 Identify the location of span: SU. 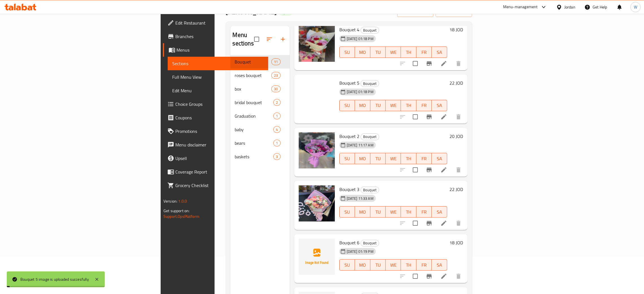
(347, 52).